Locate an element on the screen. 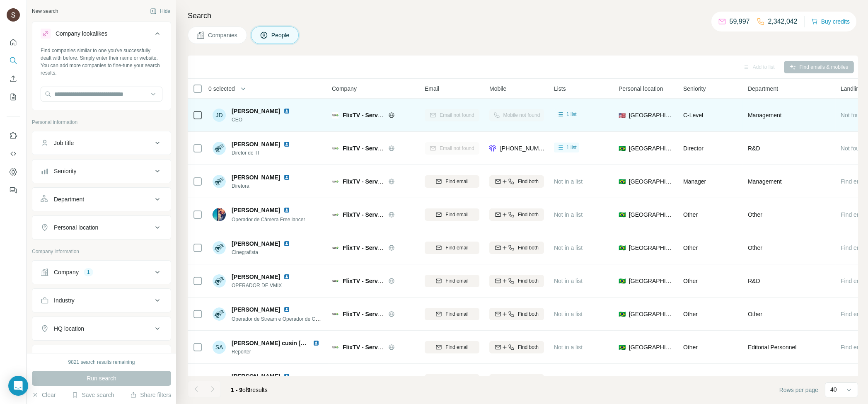 The image size is (868, 404). button: Annual revenue ($) is located at coordinates (101, 357).